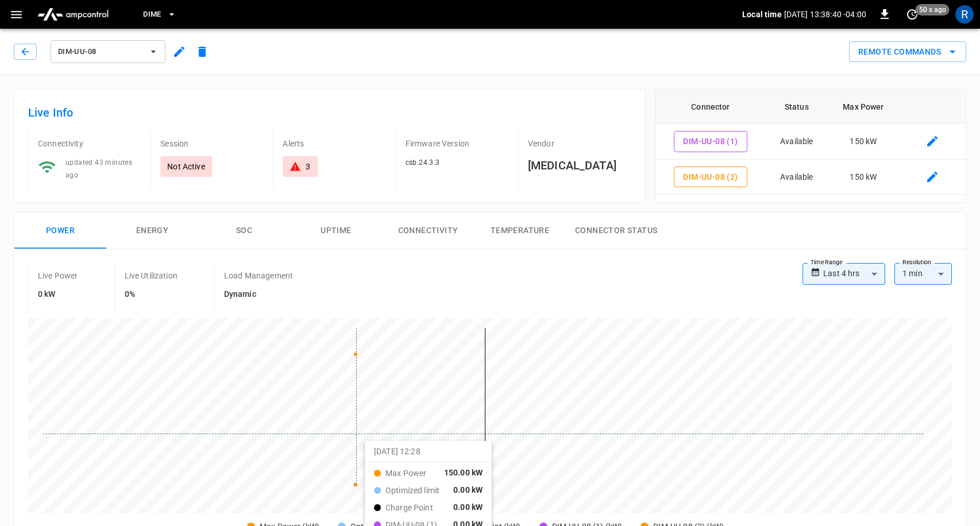 The image size is (980, 526). What do you see at coordinates (810, 142) in the screenshot?
I see `table: connector table` at bounding box center [810, 142].